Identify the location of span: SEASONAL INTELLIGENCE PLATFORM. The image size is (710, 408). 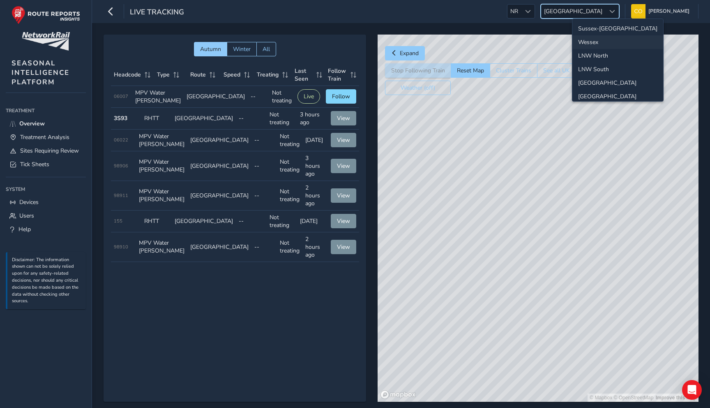
(40, 72).